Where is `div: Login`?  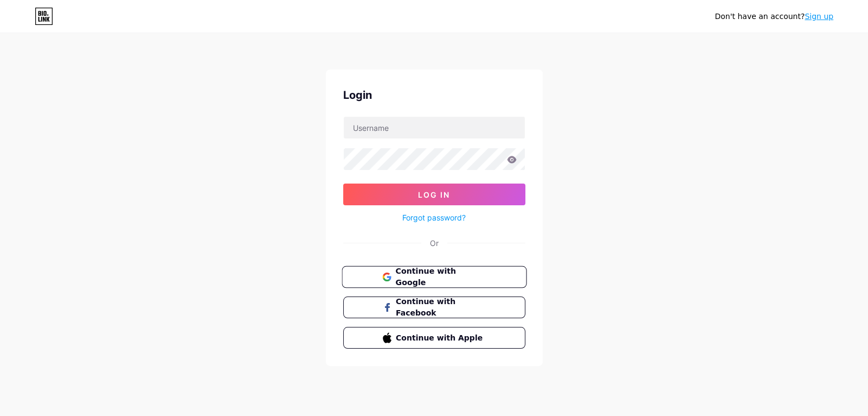
div: Login is located at coordinates (435, 95).